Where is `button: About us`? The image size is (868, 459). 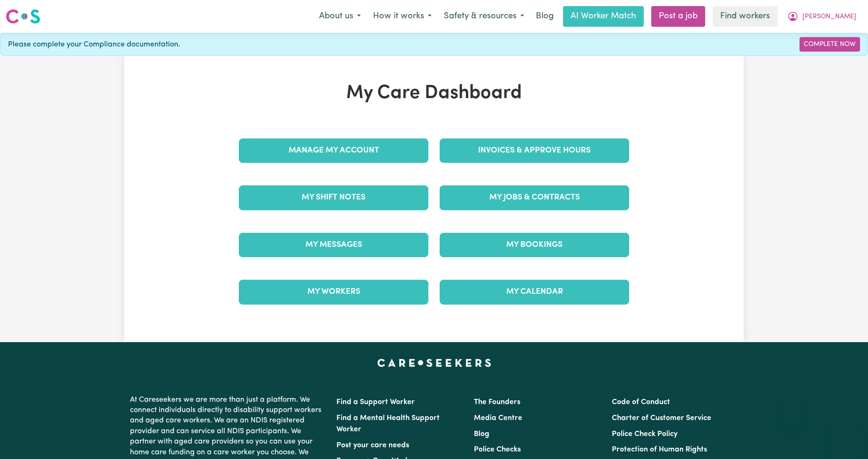 button: About us is located at coordinates (340, 16).